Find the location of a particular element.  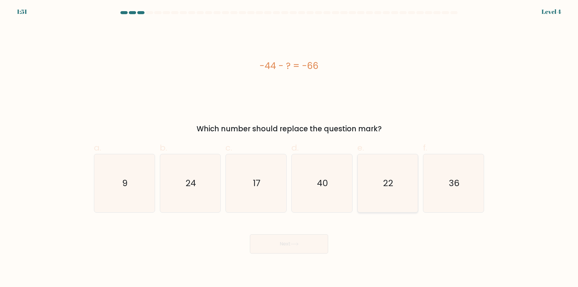

text: 40 is located at coordinates (322, 183).